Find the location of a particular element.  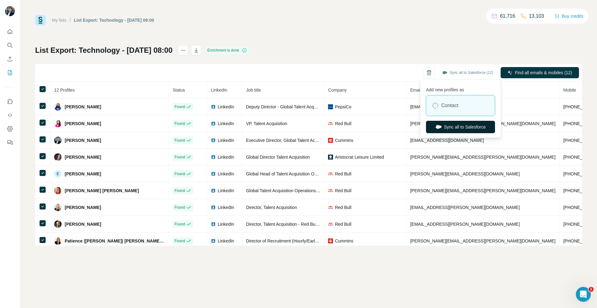

button: My lists is located at coordinates (10, 73).